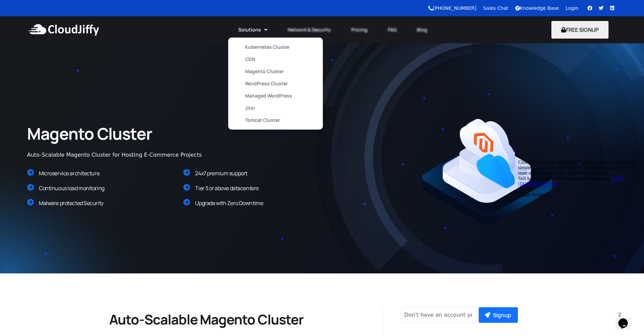 The height and width of the screenshot is (336, 644). Describe the element at coordinates (498, 315) in the screenshot. I see `button: Signup` at that location.